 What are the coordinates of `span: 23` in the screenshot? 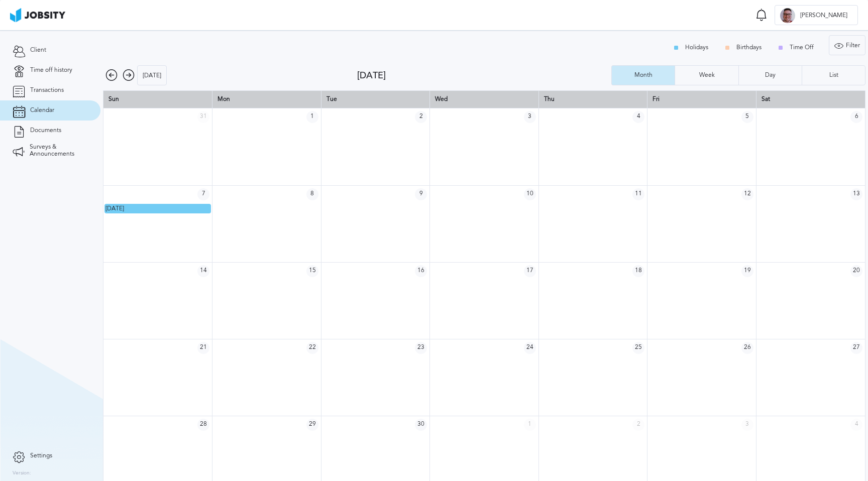 It's located at (421, 348).